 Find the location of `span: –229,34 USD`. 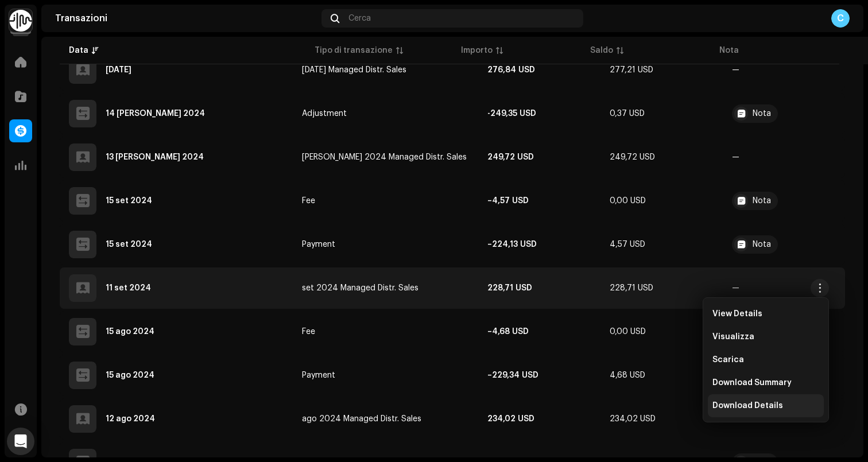

span: –229,34 USD is located at coordinates (513, 375).